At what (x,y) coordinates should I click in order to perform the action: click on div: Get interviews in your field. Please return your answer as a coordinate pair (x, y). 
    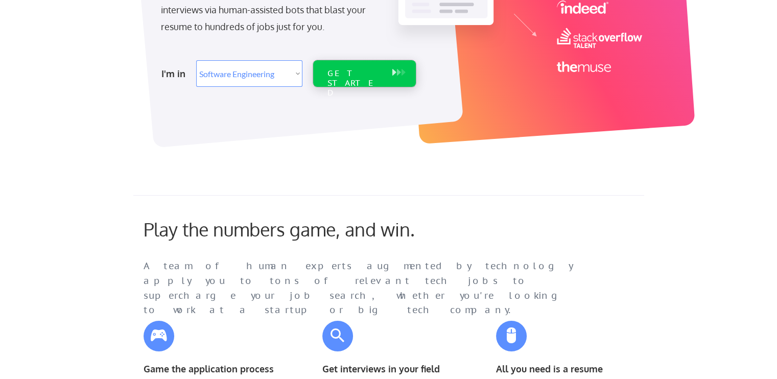
    Looking at the image, I should click on (391, 369).